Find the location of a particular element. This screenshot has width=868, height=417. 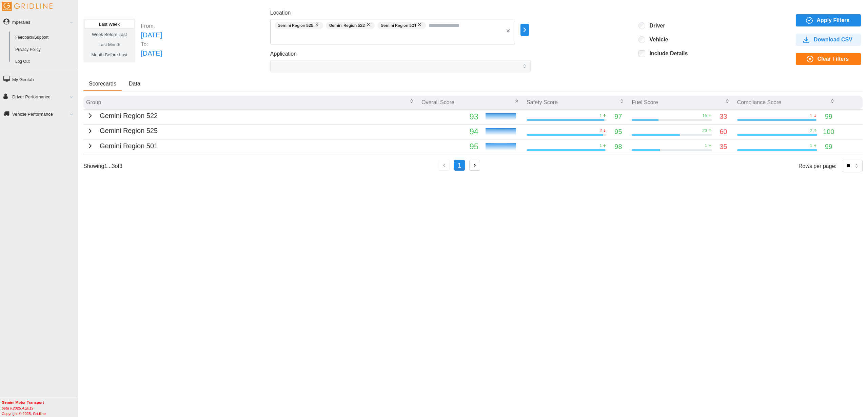

span: Last Month is located at coordinates (109, 45).